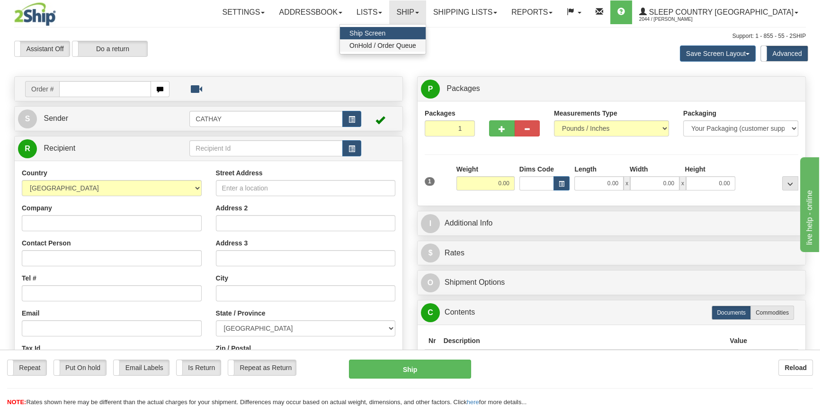  What do you see at coordinates (465, 12) in the screenshot?
I see `a: Shipping lists` at bounding box center [465, 12].